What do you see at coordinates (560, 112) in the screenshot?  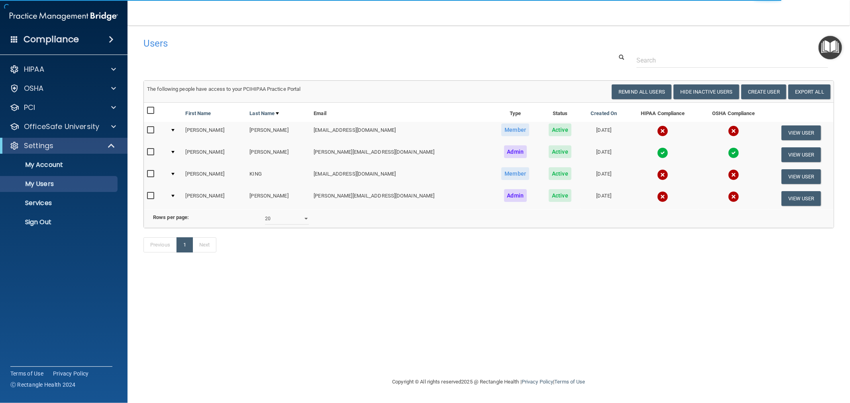 I see `th: Status` at bounding box center [560, 112].